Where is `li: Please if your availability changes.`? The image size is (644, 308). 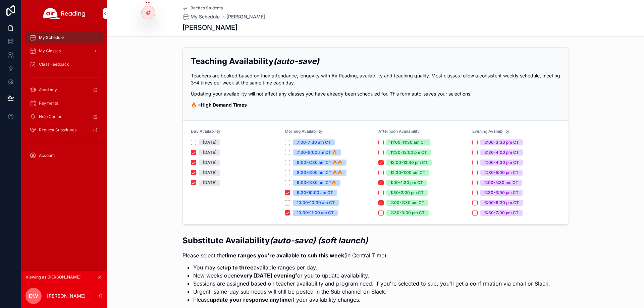
li: Please if your availability changes. is located at coordinates (372, 300).